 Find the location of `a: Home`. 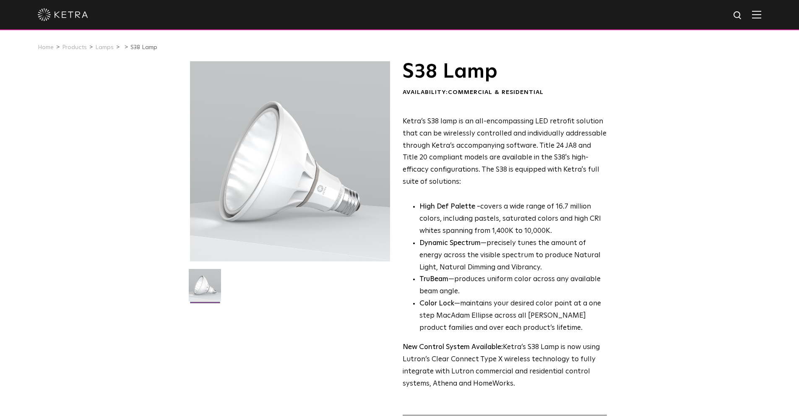

a: Home is located at coordinates (46, 47).